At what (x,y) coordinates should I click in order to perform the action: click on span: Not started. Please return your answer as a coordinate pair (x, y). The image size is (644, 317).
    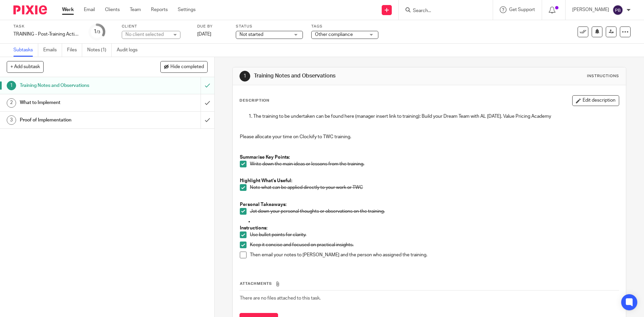
    Looking at the image, I should click on (252, 35).